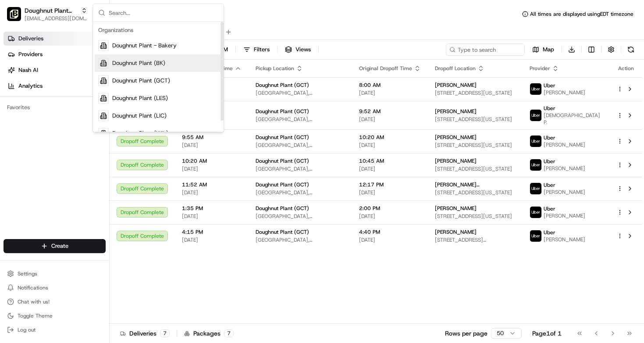 Image resolution: width=644 pixels, height=343 pixels. Describe the element at coordinates (262, 50) in the screenshot. I see `span: Filters` at that location.